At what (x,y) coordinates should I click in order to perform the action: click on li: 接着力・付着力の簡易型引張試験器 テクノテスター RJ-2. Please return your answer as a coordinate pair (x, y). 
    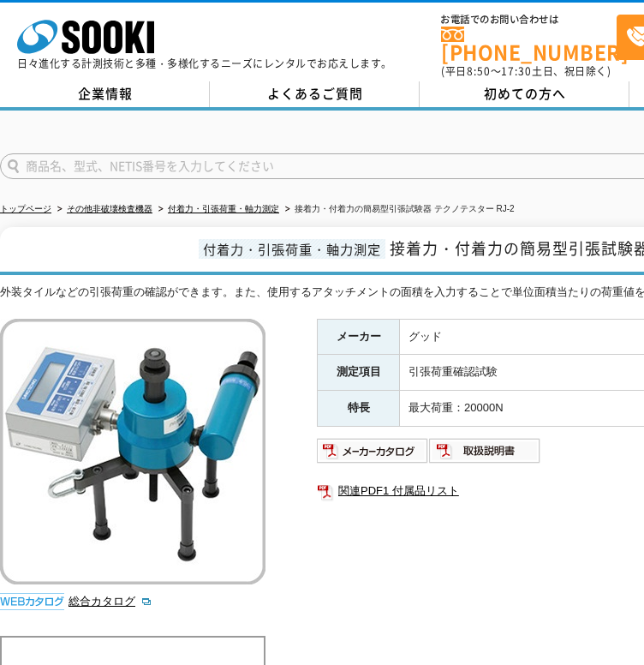
    Looking at the image, I should click on (398, 209).